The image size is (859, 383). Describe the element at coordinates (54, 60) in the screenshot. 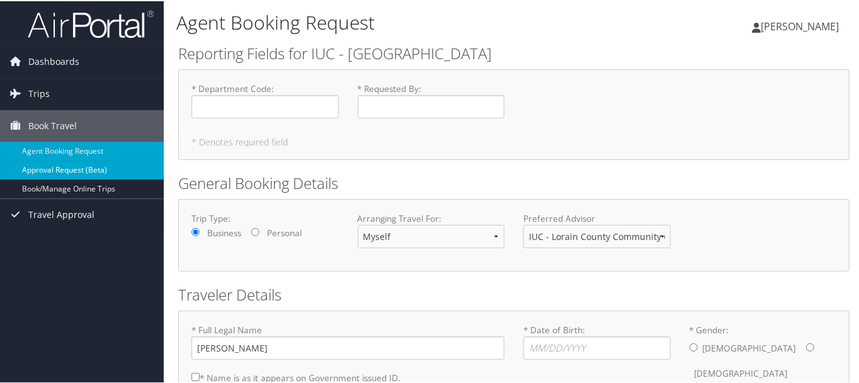

I see `span: Dashboards` at that location.